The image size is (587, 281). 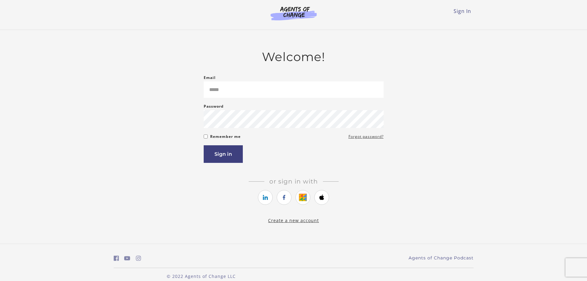 I want to click on i: https://www.facebook.com/groups/aswbtestprep (Open in a new window), so click(x=116, y=258).